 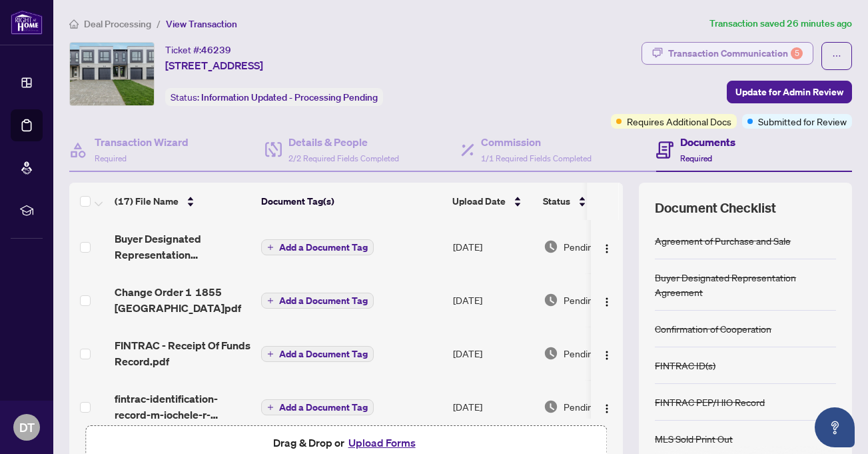 I want to click on span: Submitted for Review, so click(x=802, y=121).